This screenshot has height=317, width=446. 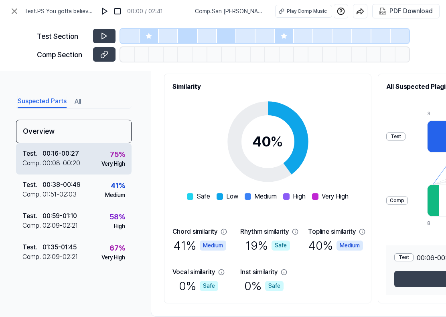 What do you see at coordinates (74, 131) in the screenshot?
I see `div: Overview` at bounding box center [74, 131].